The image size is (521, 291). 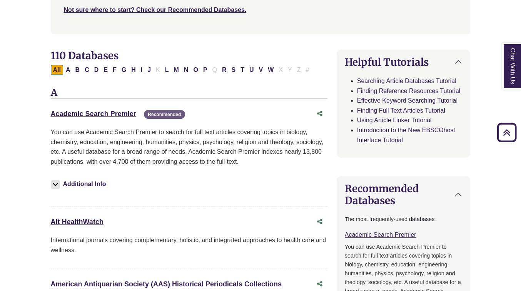 I want to click on p: International journals covering complementary, holistic, and integrated approaches to health care..., so click(x=189, y=245).